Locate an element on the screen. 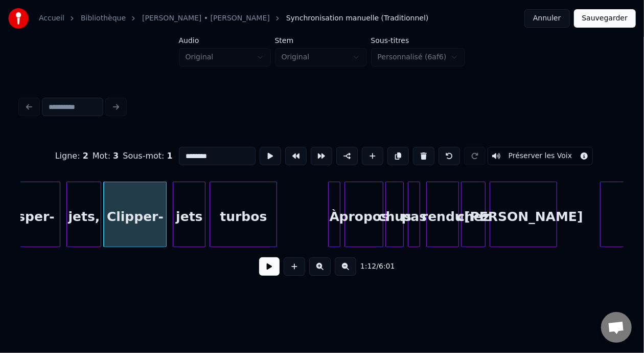 Image resolution: width=644 pixels, height=353 pixels. button: Sauvegarder is located at coordinates (605, 18).